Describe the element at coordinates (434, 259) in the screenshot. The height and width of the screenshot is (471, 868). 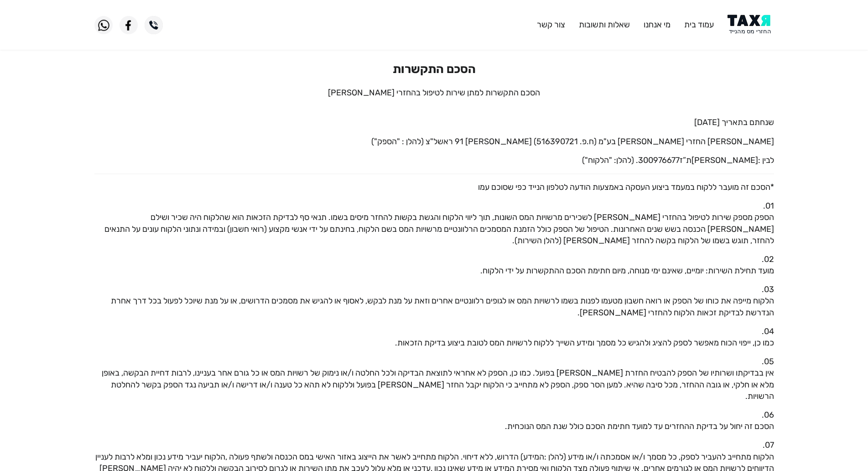
I see `div: .02` at that location.